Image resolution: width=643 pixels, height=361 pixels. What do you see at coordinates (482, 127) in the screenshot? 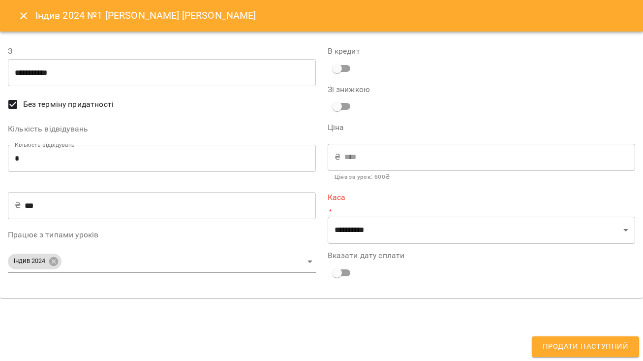
I see `label: Ціна` at bounding box center [482, 127].